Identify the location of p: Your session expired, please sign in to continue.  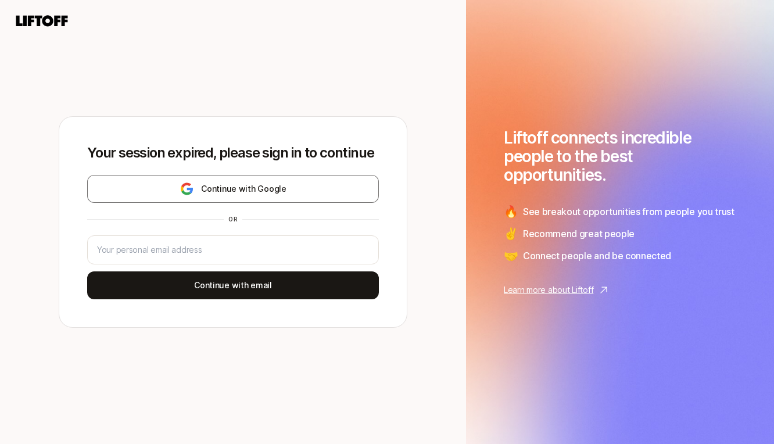
(233, 153).